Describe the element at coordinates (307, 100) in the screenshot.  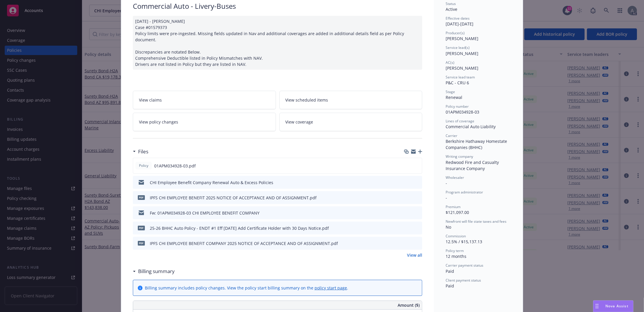
I see `span: View scheduled items` at that location.